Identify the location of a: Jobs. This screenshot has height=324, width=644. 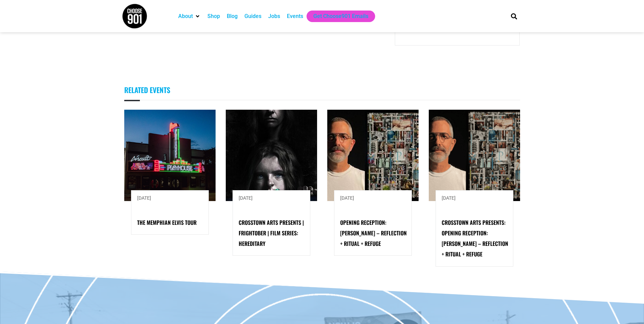
(274, 16).